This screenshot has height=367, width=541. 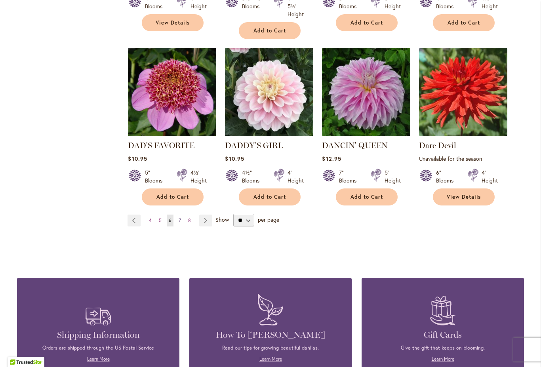 What do you see at coordinates (271, 348) in the screenshot?
I see `p: Read our tips for growing beautiful dahlias.` at bounding box center [271, 348].